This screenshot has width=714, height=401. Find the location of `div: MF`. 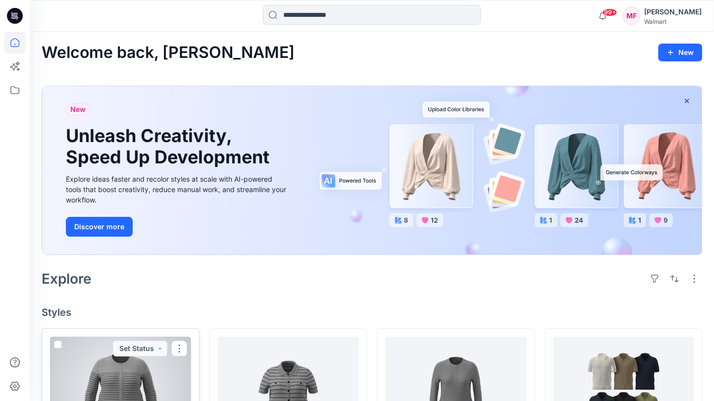

div: MF is located at coordinates (631, 16).